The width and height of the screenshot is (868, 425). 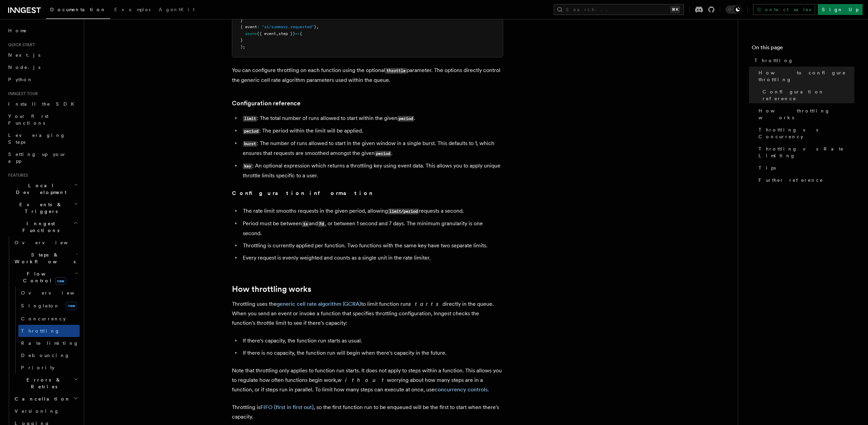 What do you see at coordinates (42, 119) in the screenshot?
I see `a: Your first Functions` at bounding box center [42, 119].